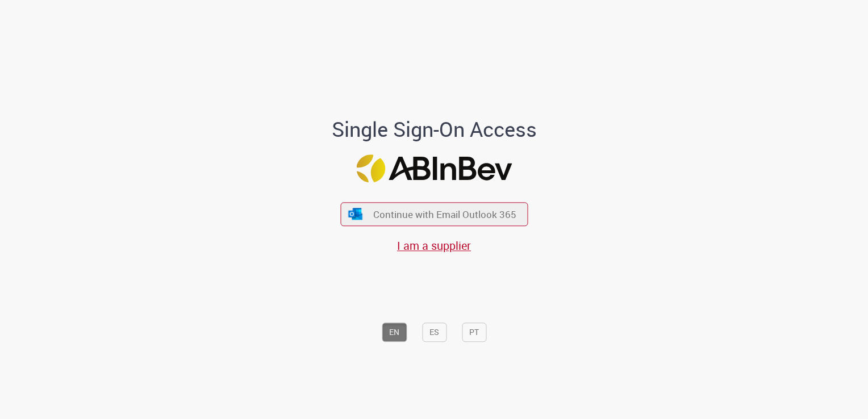 Image resolution: width=868 pixels, height=419 pixels. Describe the element at coordinates (434, 214) in the screenshot. I see `button: ícone Azure/Microsoft 360 Continue with Email Outlook 365` at that location.